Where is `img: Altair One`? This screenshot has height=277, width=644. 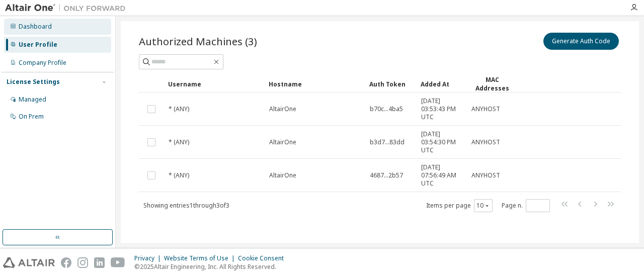 img: Altair One is located at coordinates (68, 8).